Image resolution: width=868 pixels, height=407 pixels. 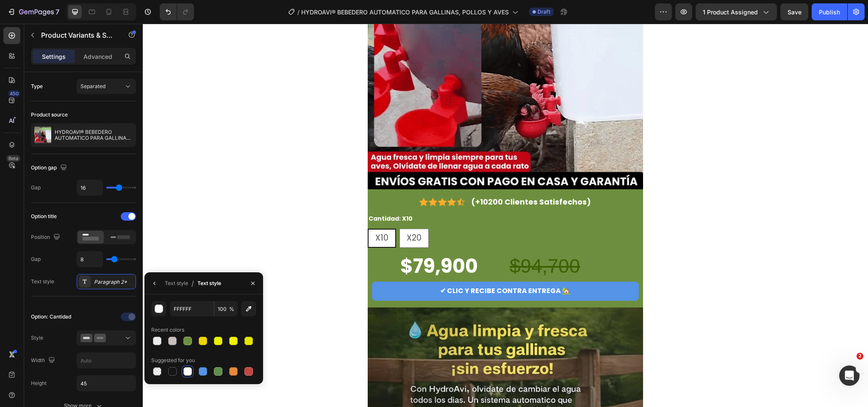 What do you see at coordinates (50, 168) in the screenshot?
I see `div: Option gap` at bounding box center [50, 168].